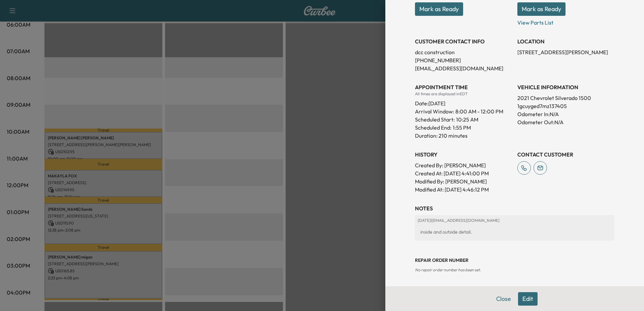 This screenshot has width=644, height=311. What do you see at coordinates (463, 135) in the screenshot?
I see `p: Duration: 210 minutes` at bounding box center [463, 135].